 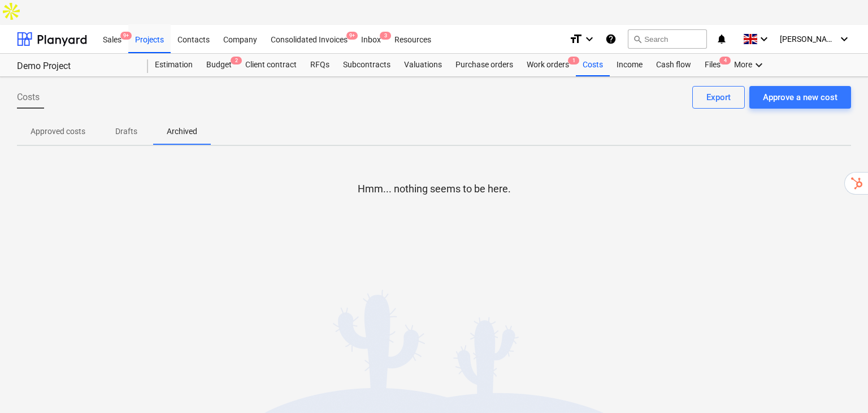 What do you see at coordinates (240, 39) in the screenshot?
I see `div: Company` at bounding box center [240, 39].